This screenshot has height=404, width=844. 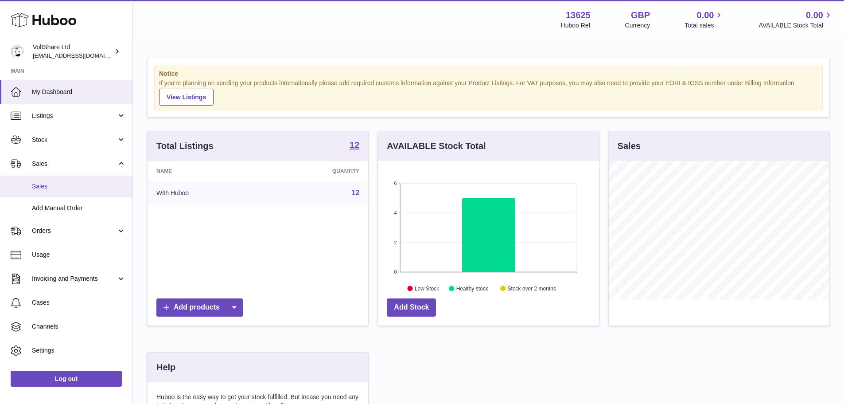 What do you see at coordinates (206, 171) in the screenshot?
I see `th: Name` at bounding box center [206, 171].